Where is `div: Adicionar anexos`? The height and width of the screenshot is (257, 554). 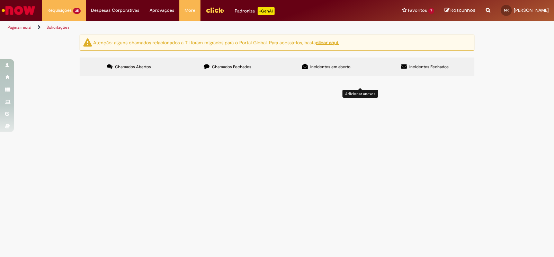 div: Adicionar anexos is located at coordinates (360, 94).